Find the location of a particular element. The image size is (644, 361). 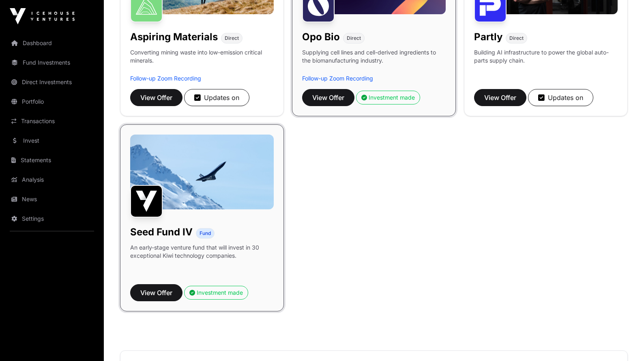

a: Settings is located at coordinates (52, 218).